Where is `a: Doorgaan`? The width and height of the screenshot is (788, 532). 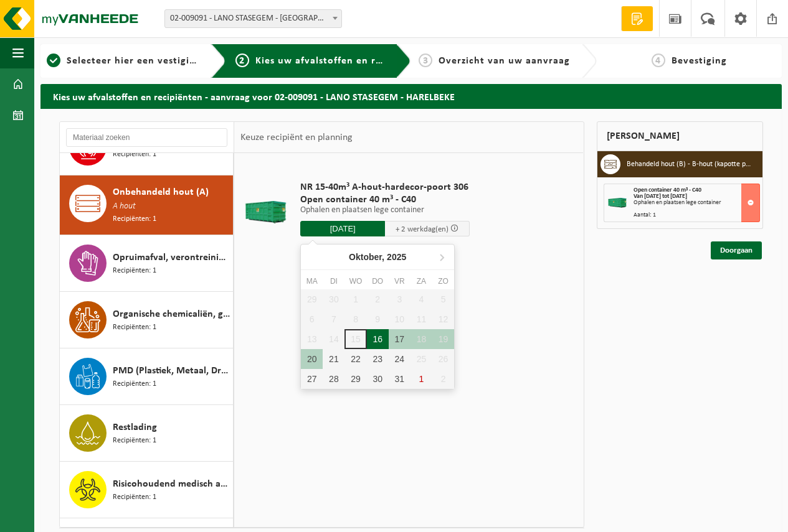
a: Doorgaan is located at coordinates (736, 250).